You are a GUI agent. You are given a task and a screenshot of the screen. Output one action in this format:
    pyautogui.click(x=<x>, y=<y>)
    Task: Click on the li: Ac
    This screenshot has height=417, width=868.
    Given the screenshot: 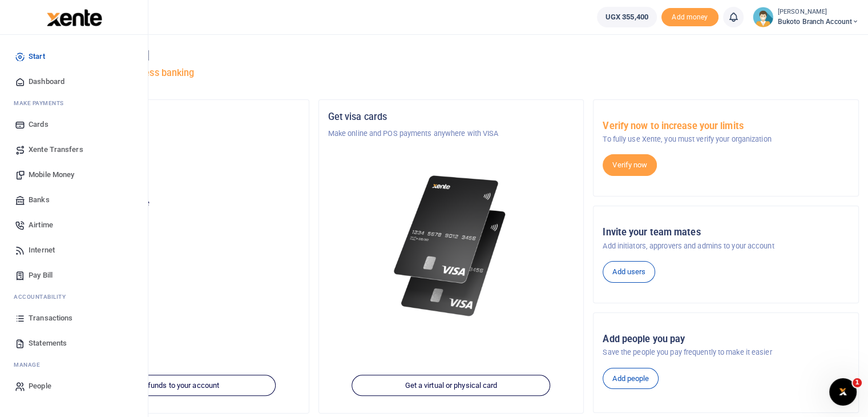 What is the action you would take?
    pyautogui.click(x=74, y=296)
    